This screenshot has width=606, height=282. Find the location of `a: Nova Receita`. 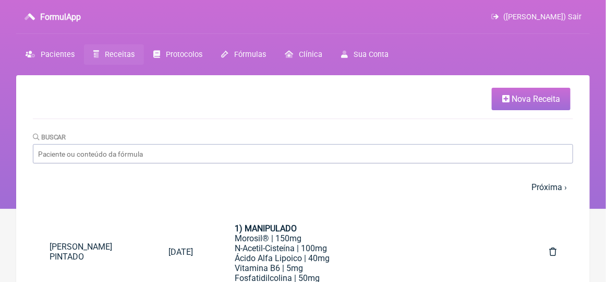

a: Nova Receita is located at coordinates (531, 99).